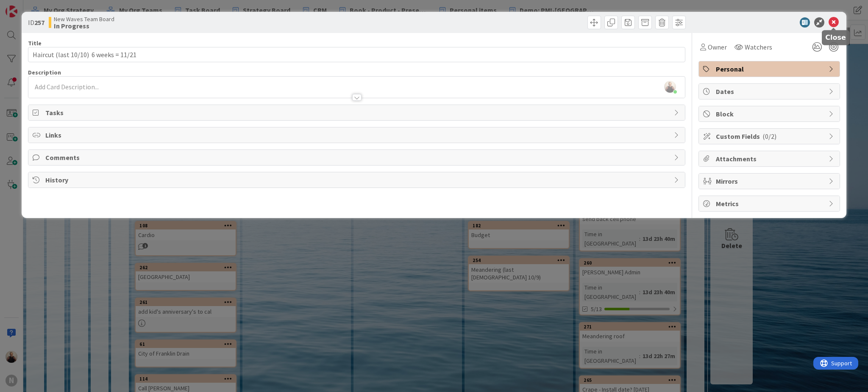  I want to click on label: Title, so click(35, 43).